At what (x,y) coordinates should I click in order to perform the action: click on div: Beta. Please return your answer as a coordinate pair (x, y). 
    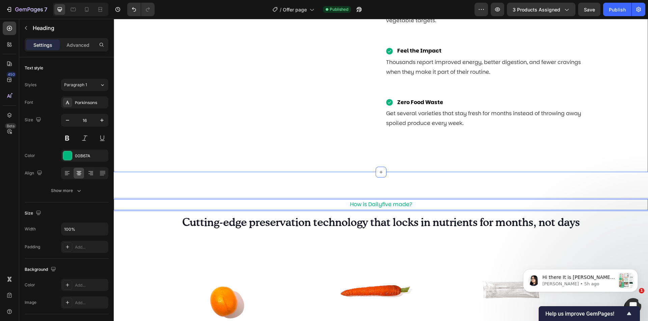
    Looking at the image, I should click on (10, 126).